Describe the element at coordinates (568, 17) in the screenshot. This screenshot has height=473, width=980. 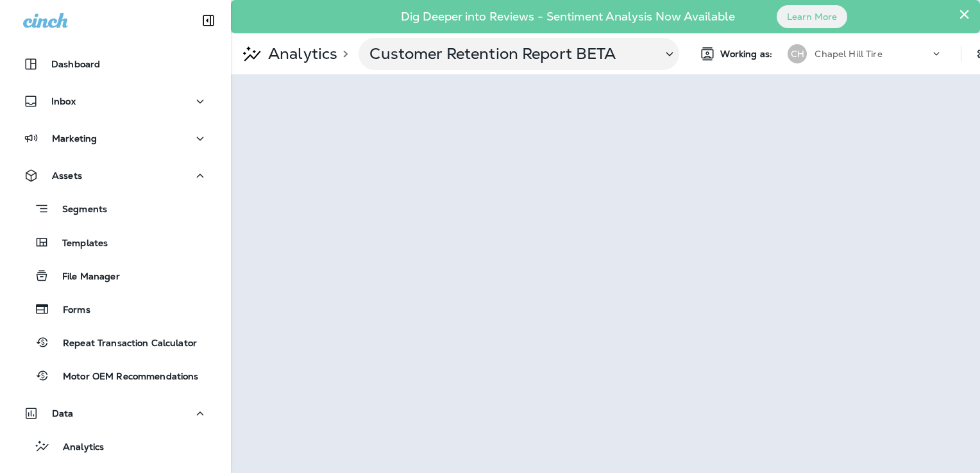
I see `p: Dig Deeper into Reviews - Sentiment Analysis Now Available` at that location.